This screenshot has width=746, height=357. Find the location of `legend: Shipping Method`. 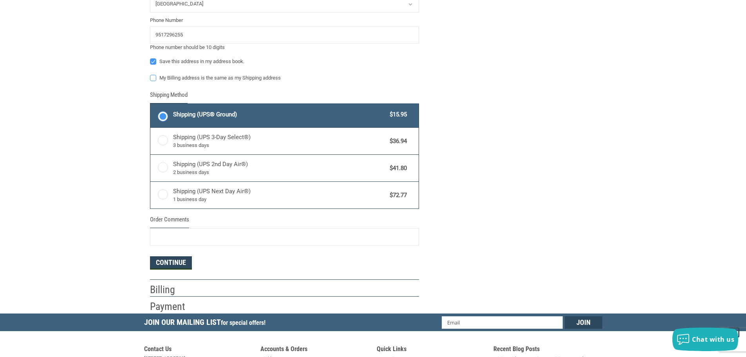

legend: Shipping Method is located at coordinates (169, 97).